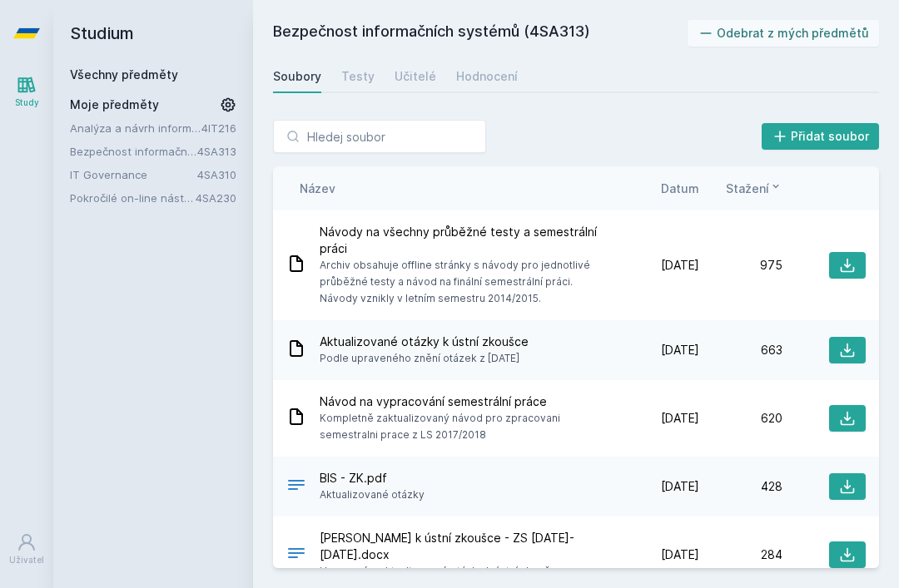  I want to click on div: 620, so click(741, 418).